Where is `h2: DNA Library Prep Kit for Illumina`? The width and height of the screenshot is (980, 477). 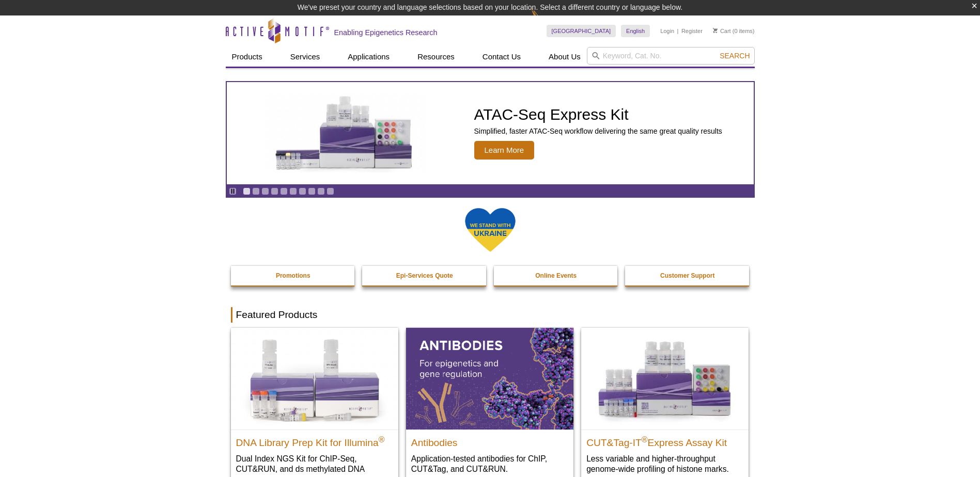 h2: DNA Library Prep Kit for Illumina is located at coordinates (315, 441).